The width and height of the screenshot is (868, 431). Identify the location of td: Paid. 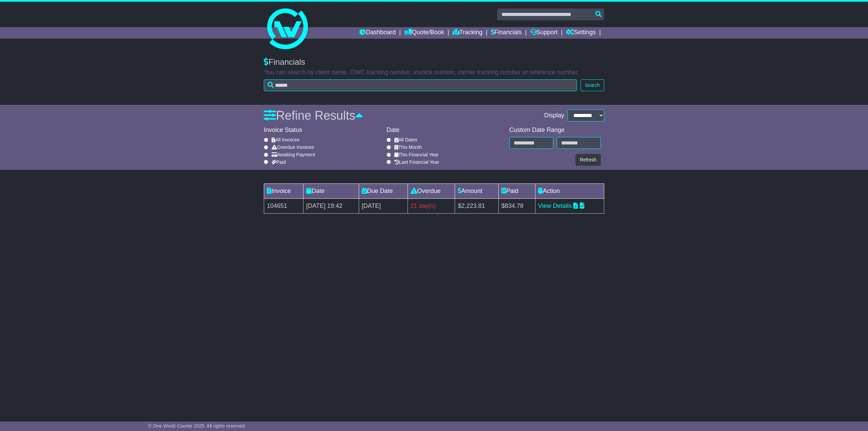
(517, 191).